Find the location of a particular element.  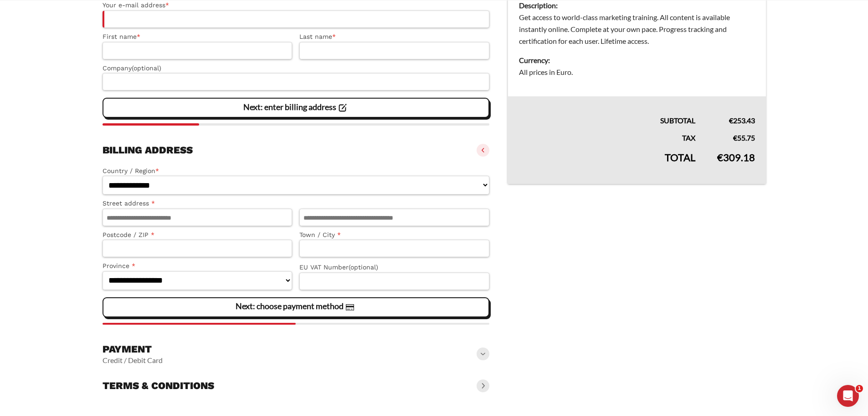

th: Tax is located at coordinates (607, 135).